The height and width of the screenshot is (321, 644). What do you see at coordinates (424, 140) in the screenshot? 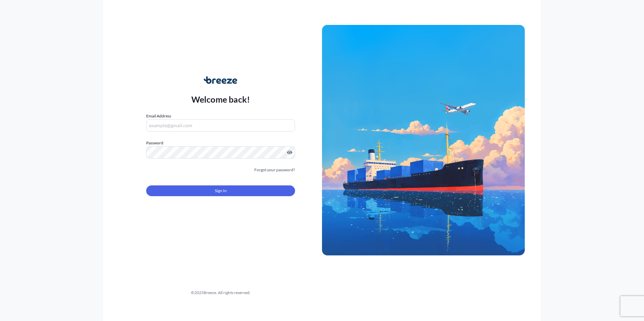
I see `img: Ship illustration` at bounding box center [424, 140].